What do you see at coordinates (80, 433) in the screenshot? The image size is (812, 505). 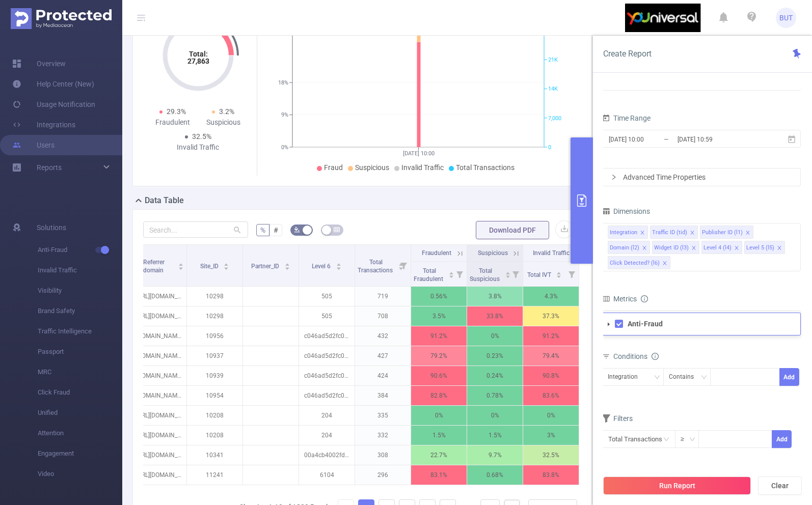 I see `span: Attention` at bounding box center [80, 433].